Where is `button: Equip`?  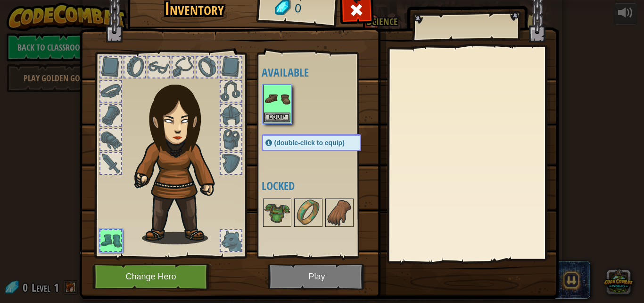 button: Equip is located at coordinates (277, 117).